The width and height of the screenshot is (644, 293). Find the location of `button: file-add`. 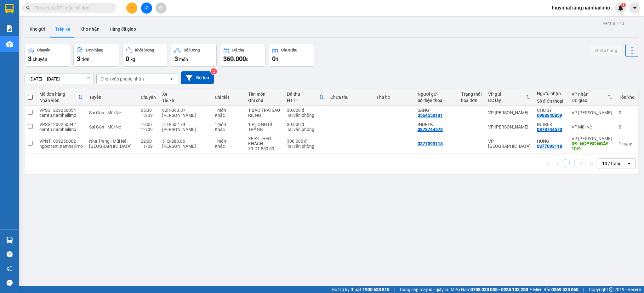

button: file-add is located at coordinates (146, 8).